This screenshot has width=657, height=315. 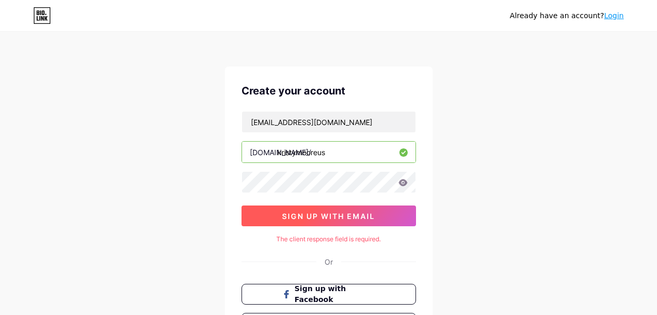 What do you see at coordinates (329, 91) in the screenshot?
I see `div: Create your account` at bounding box center [329, 91].